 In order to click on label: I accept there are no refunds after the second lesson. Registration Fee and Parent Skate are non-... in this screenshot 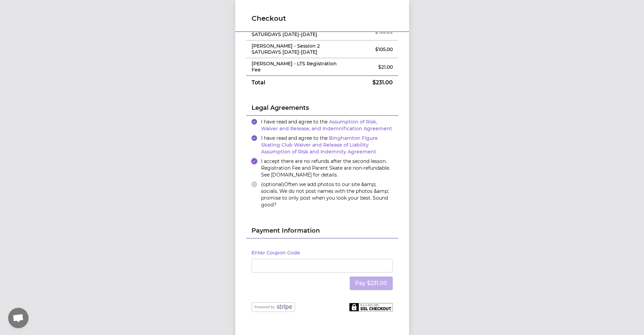, I will do `click(327, 168)`.